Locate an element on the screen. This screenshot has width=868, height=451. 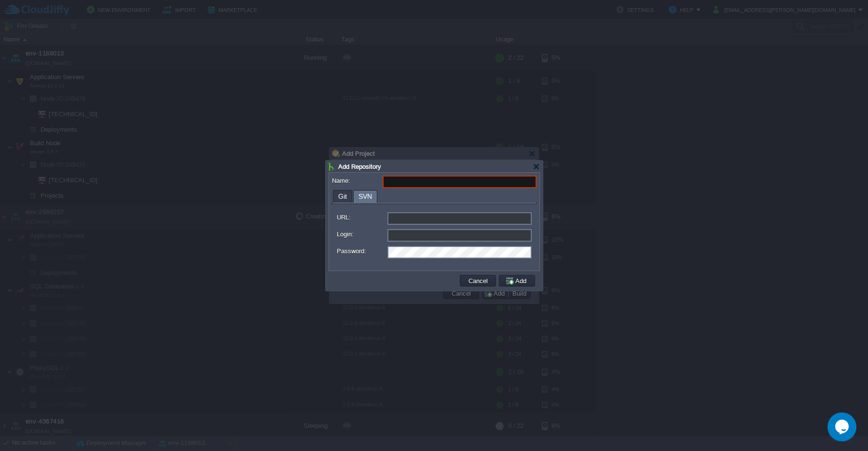
label: Password: is located at coordinates (361, 251).